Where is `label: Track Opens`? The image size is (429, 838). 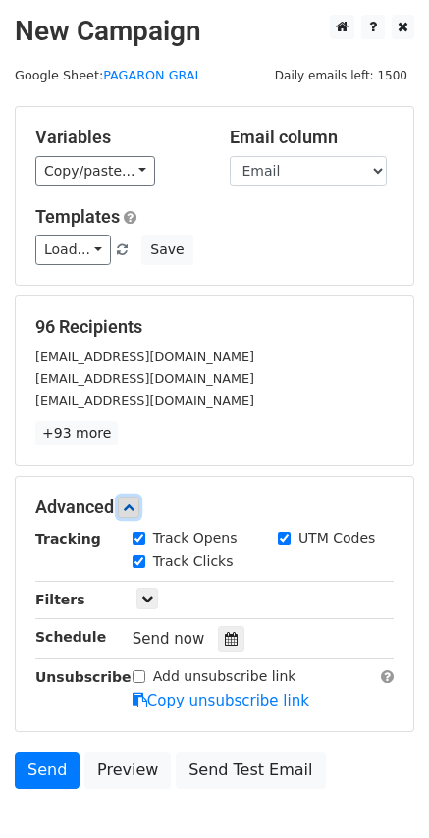 label: Track Opens is located at coordinates (195, 538).